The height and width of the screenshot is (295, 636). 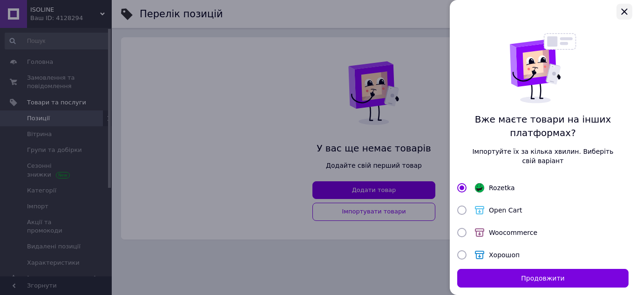 I want to click on span: Rozetka, so click(x=502, y=188).